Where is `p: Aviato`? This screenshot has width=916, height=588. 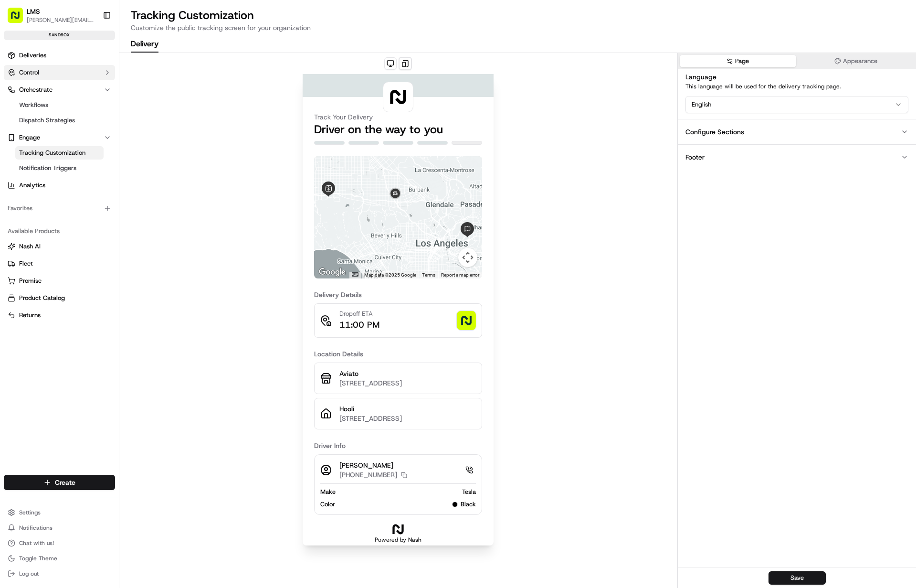
p: Aviato is located at coordinates (407, 374).